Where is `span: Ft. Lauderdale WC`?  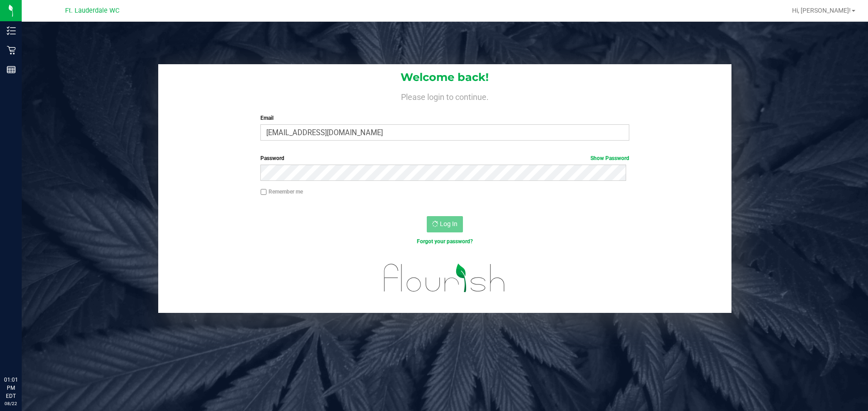 span: Ft. Lauderdale WC is located at coordinates (93, 10).